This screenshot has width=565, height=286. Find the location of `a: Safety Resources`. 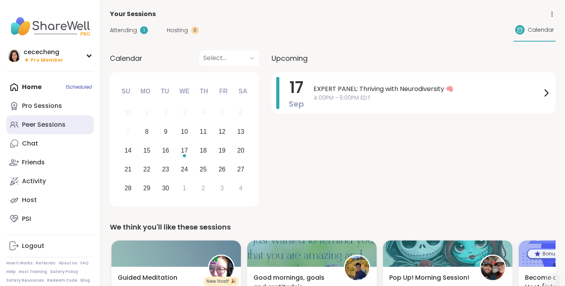

a: Safety Resources is located at coordinates (25, 281).